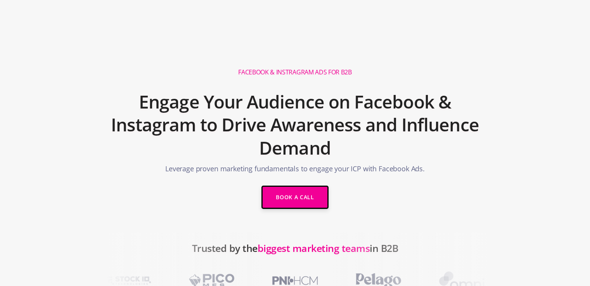 The height and width of the screenshot is (286, 590). Describe the element at coordinates (295, 125) in the screenshot. I see `h2: Engage Your Audience on Facebook & Instagram to Drive Awareness and Influence Demand` at that location.